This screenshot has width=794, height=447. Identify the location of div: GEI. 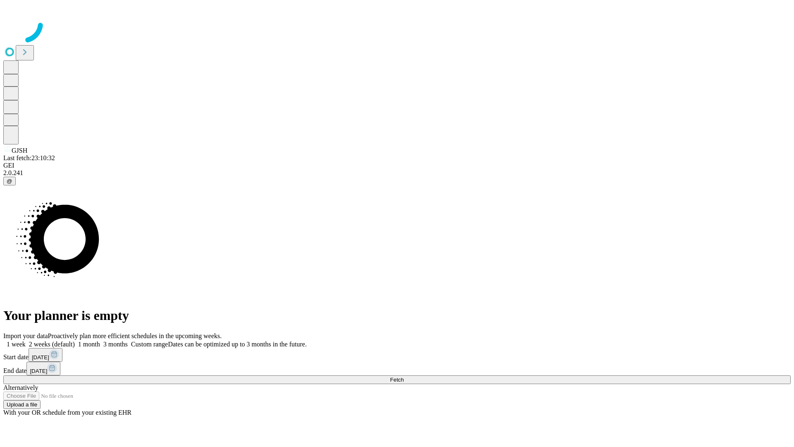
(397, 165).